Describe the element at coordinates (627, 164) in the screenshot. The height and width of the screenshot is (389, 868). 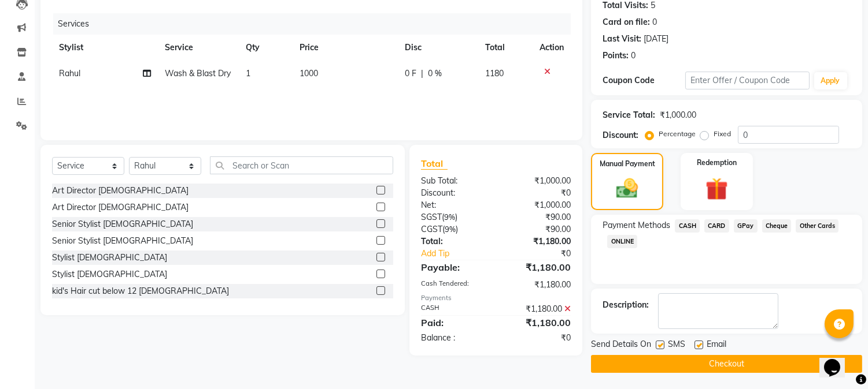
I see `label: Manual Payment` at that location.